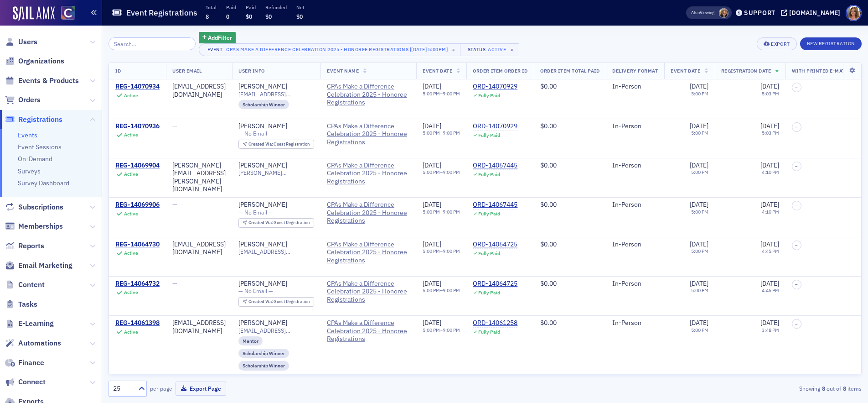  I want to click on span: $0, so click(269, 16).